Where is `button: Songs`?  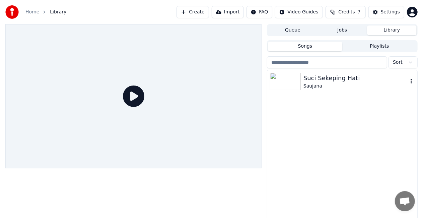
button: Songs is located at coordinates (305, 46).